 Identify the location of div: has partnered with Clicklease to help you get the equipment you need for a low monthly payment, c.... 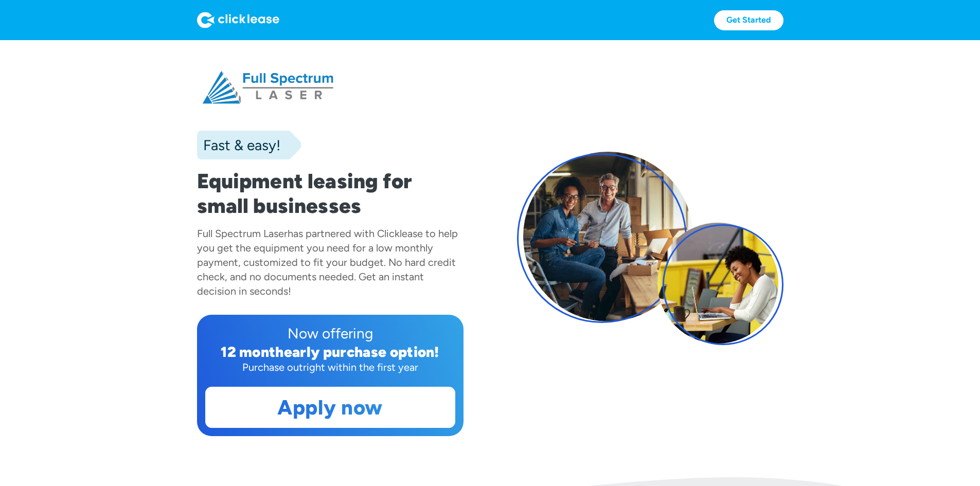
(327, 262).